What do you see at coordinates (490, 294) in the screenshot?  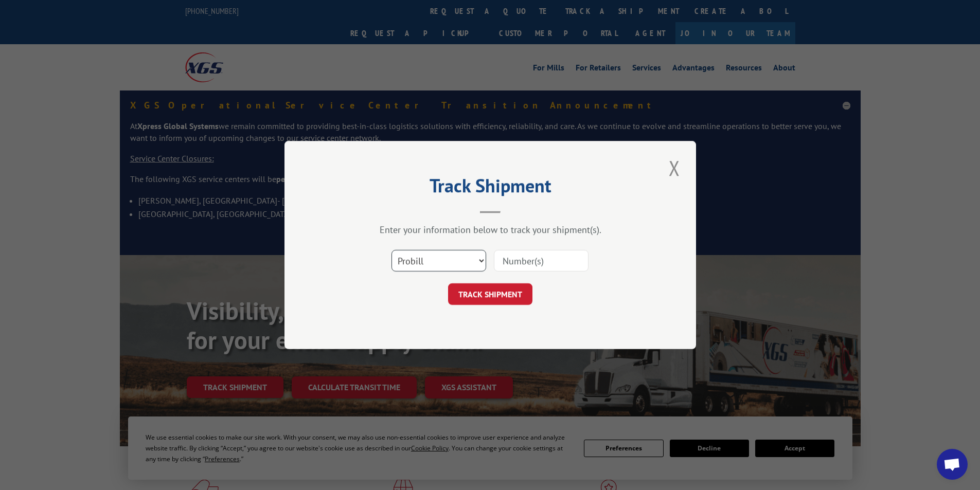 I see `button: TRACK SHIPMENT` at bounding box center [490, 294].